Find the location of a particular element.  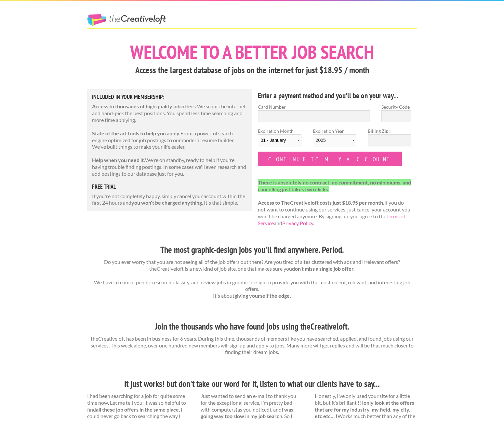

a: Terms of Service is located at coordinates (331, 220).